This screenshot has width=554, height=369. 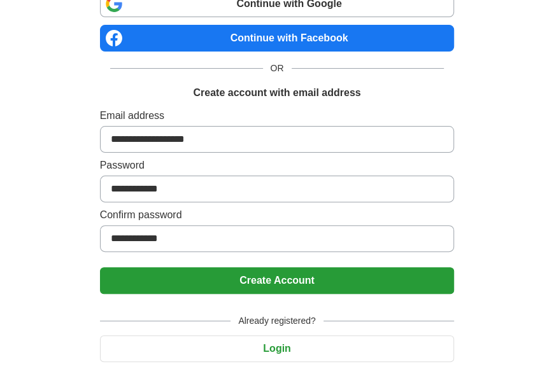 I want to click on span: Already registered?, so click(x=276, y=321).